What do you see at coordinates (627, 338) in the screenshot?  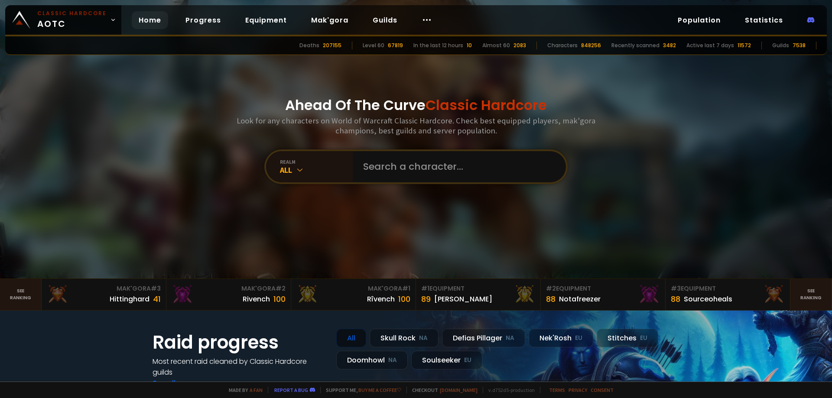 I see `div: Stitches` at bounding box center [627, 338].